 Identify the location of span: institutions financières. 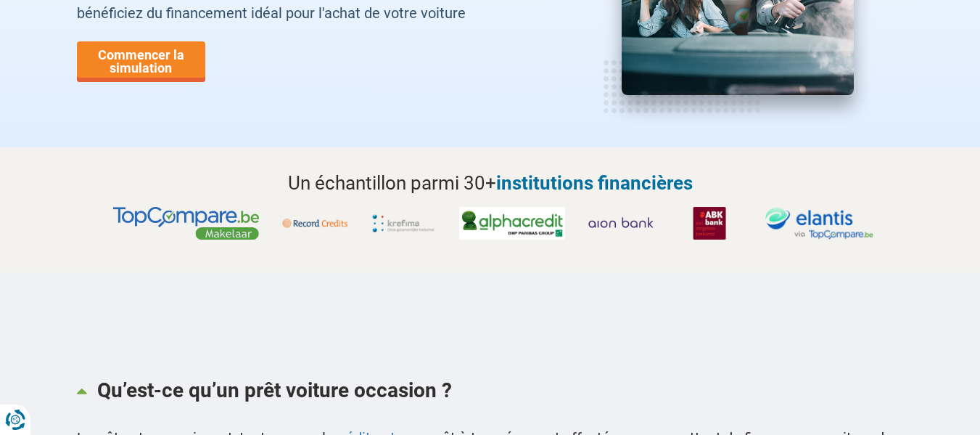
(594, 183).